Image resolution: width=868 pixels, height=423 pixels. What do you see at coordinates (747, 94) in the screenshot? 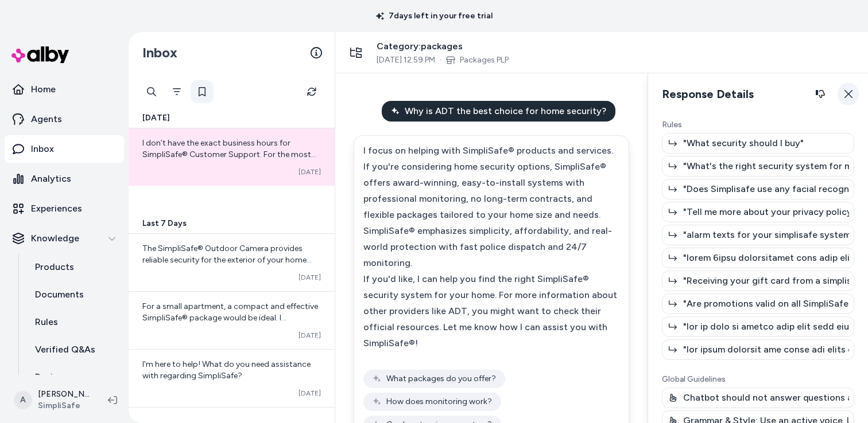
I see `h2: Response Details` at bounding box center [747, 94].